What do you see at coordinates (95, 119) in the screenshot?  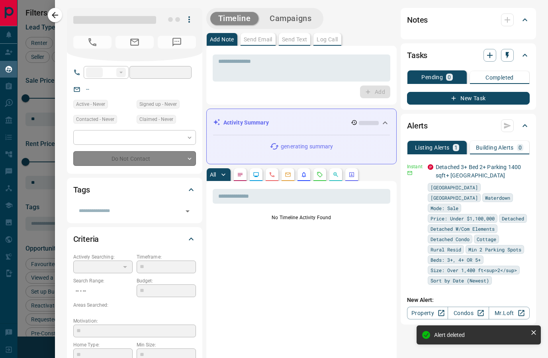 I see `span: Contacted - Never` at bounding box center [95, 119].